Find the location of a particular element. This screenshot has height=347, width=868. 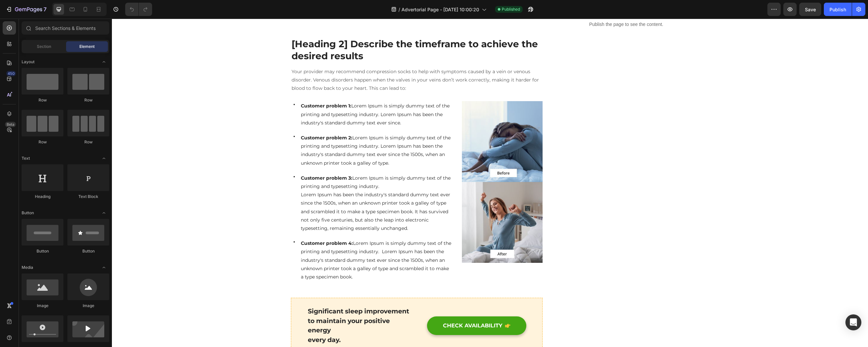

div: Publish is located at coordinates (838, 10).